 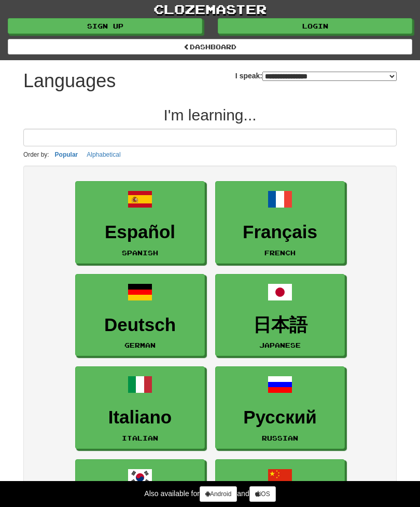 I want to click on h3: Français, so click(x=280, y=232).